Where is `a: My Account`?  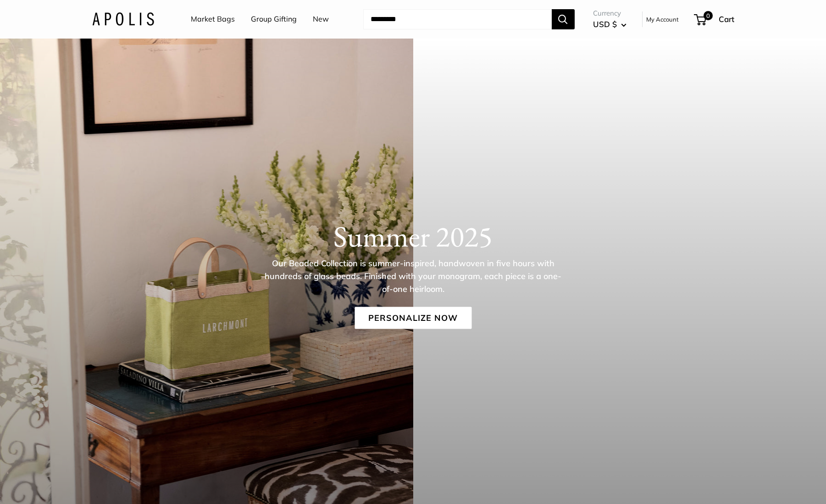 a: My Account is located at coordinates (662, 19).